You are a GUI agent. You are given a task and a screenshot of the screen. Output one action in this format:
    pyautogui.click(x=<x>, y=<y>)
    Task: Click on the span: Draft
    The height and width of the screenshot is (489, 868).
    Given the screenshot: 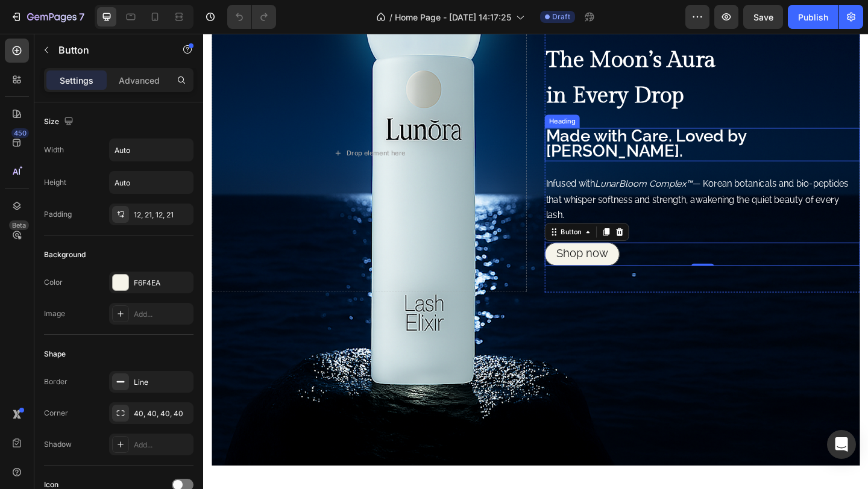 What is the action you would take?
    pyautogui.click(x=561, y=17)
    